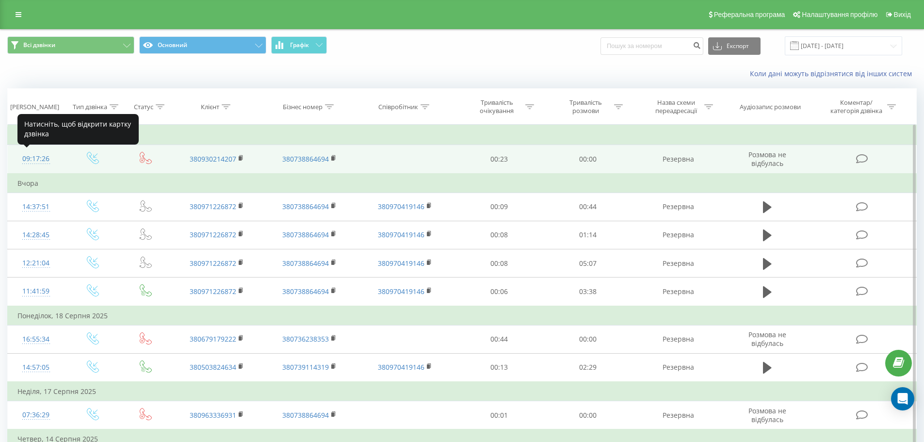 This screenshot has height=442, width=924. Describe the element at coordinates (499, 207) in the screenshot. I see `td: 00:09` at that location.